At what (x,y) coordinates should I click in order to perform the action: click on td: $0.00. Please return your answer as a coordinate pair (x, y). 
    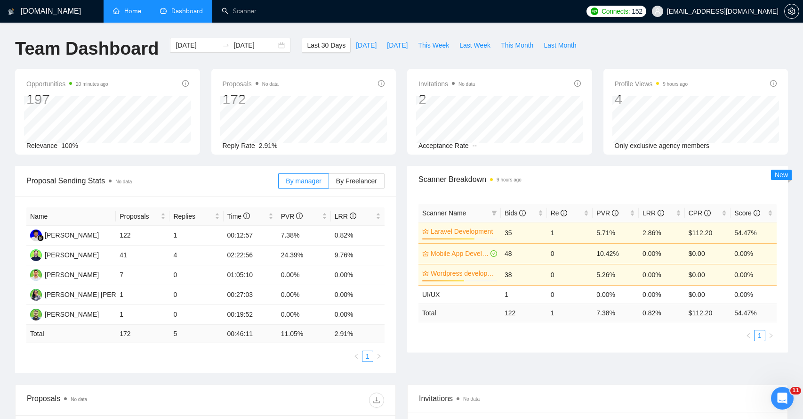
    Looking at the image, I should click on (708, 294).